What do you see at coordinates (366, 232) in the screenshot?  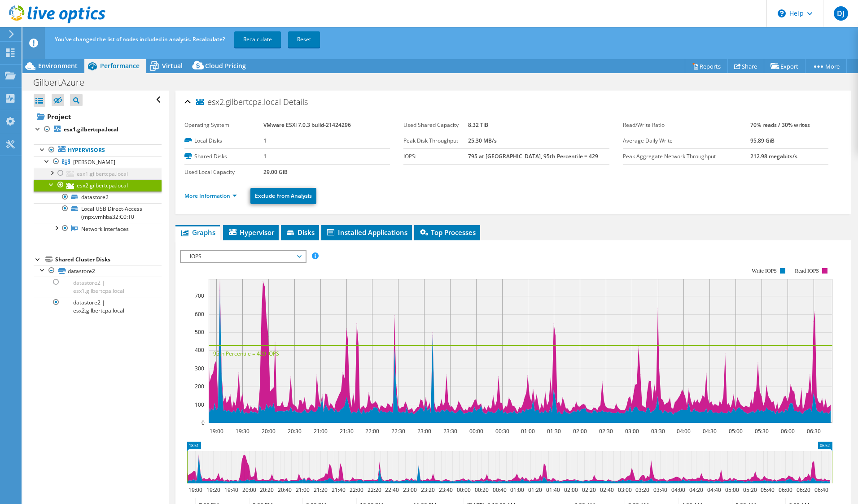 I see `span: Installed Applications` at bounding box center [366, 232].